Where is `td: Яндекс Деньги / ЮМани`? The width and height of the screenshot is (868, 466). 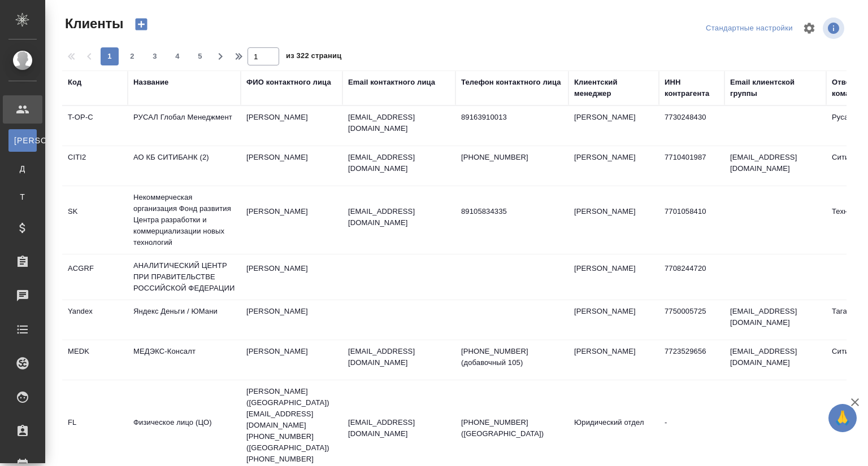 td: Яндекс Деньги / ЮМани is located at coordinates (184, 320).